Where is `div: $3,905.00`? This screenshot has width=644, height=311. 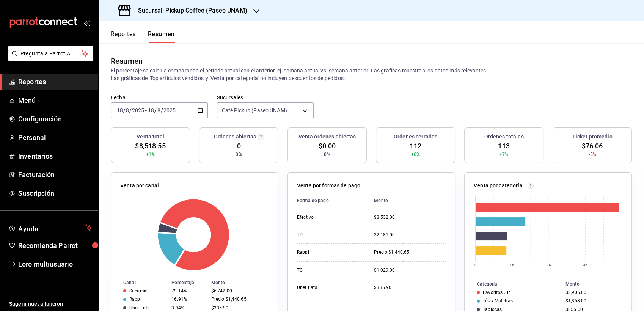 div: $3,905.00 is located at coordinates (593, 293).